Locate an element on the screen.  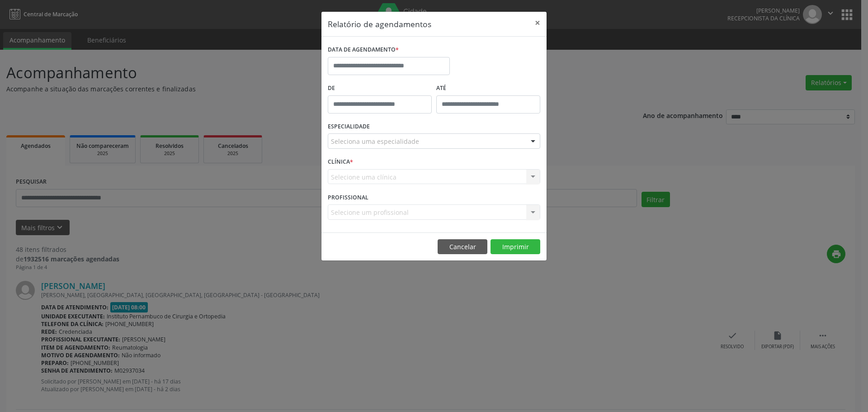
button: Cancelar is located at coordinates (463, 247).